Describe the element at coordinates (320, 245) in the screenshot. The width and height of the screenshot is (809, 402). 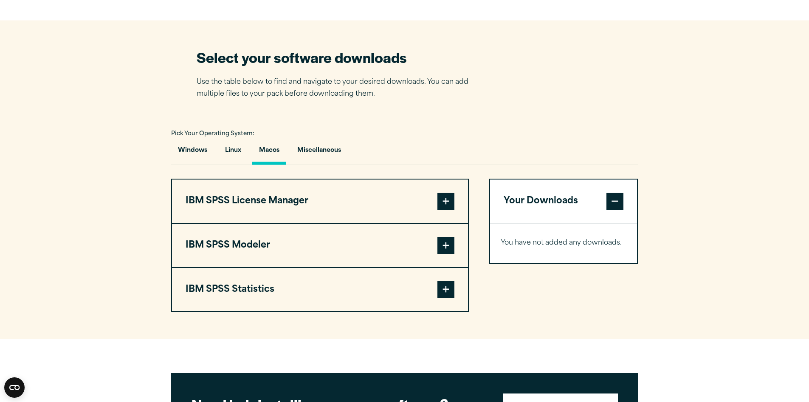
I see `button: IBM SPSS Modeler` at that location.